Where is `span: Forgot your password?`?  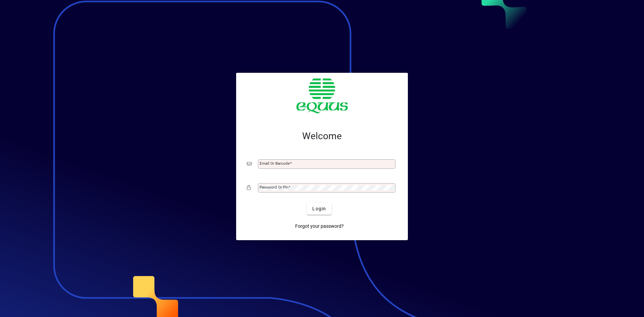 span: Forgot your password? is located at coordinates (319, 226).